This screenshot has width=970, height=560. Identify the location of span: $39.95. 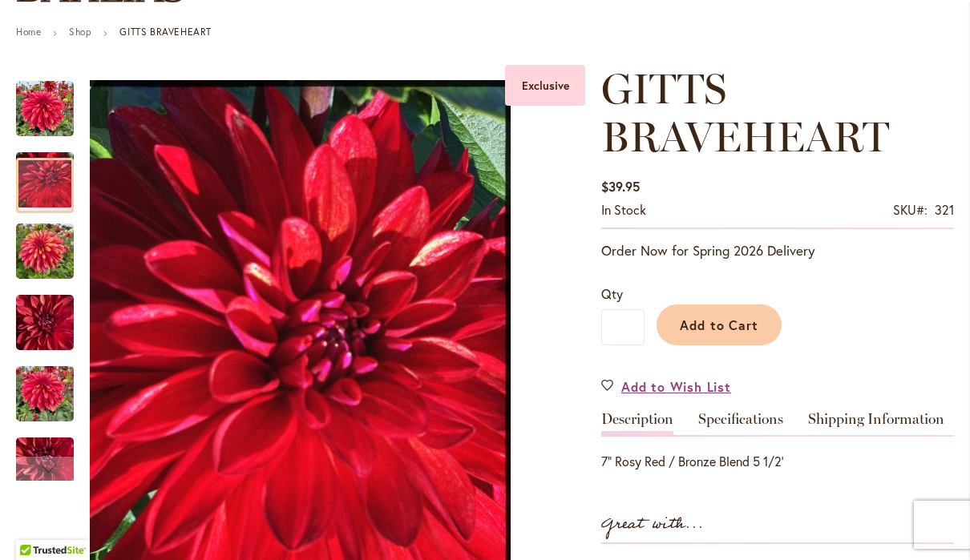
(620, 186).